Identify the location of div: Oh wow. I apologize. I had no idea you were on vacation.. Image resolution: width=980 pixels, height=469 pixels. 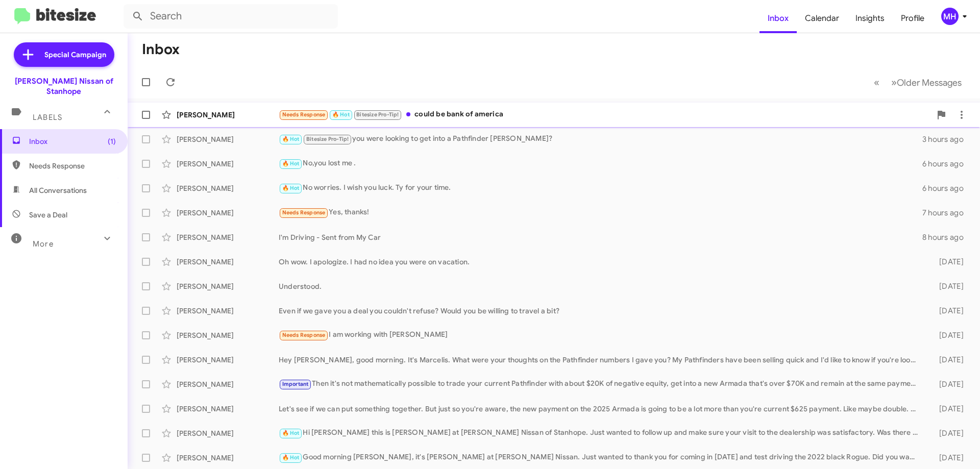
(601, 262).